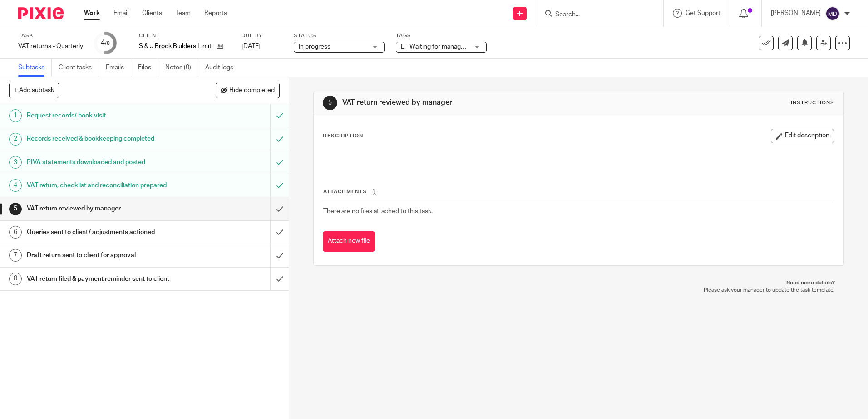  I want to click on h1: PIVA statements downloaded and posted, so click(105, 162).